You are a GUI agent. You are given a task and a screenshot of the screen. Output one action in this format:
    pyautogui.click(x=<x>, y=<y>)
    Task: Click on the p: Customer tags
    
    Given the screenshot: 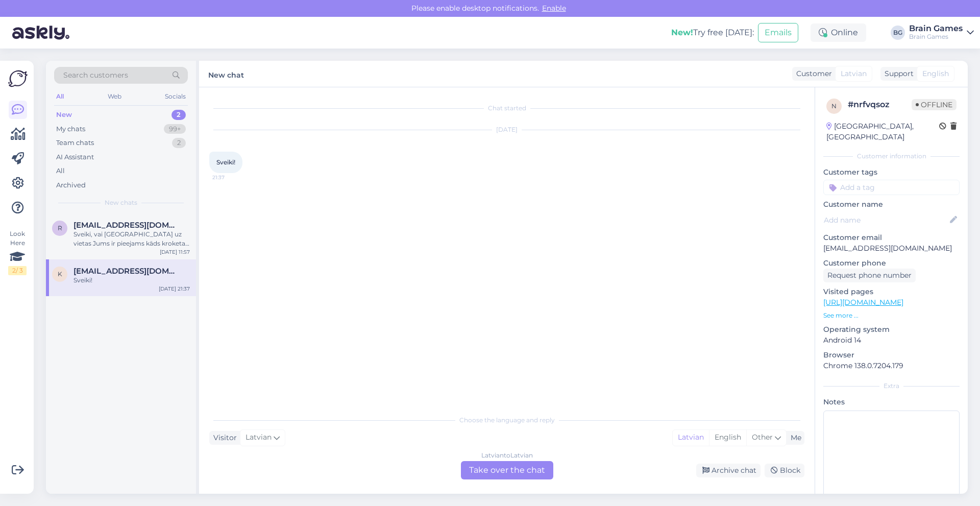 What is the action you would take?
    pyautogui.click(x=891, y=172)
    